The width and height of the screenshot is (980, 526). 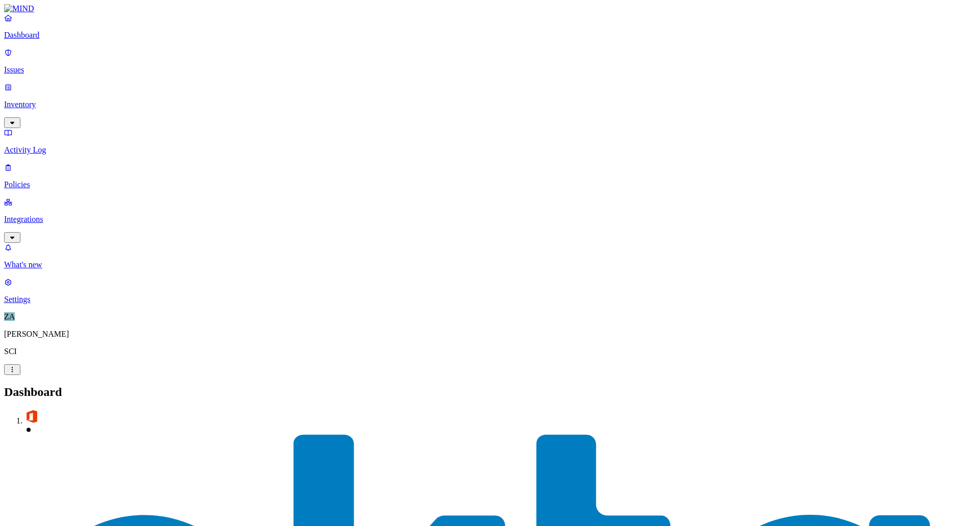 I want to click on p: Policies, so click(x=490, y=184).